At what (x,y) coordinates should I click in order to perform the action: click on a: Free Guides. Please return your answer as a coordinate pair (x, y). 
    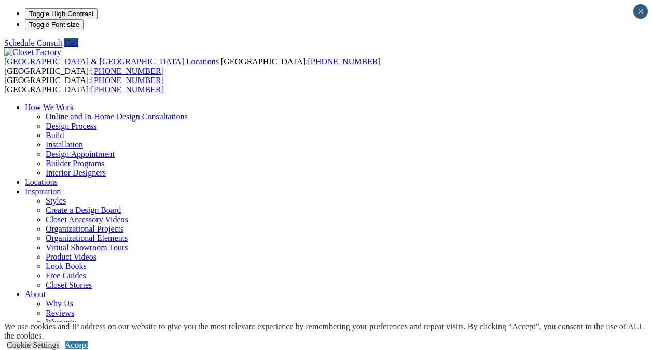
    Looking at the image, I should click on (66, 275).